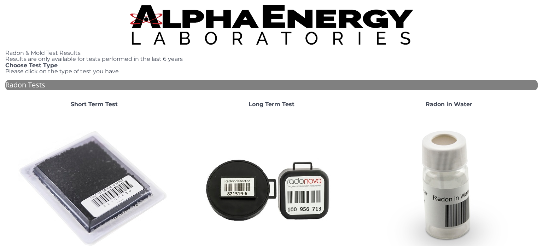  I want to click on strong: Radon in Water, so click(449, 104).